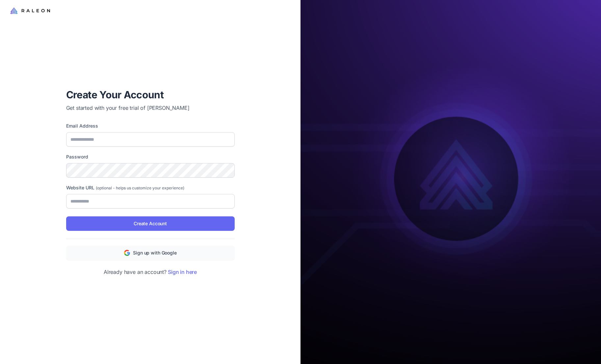  What do you see at coordinates (150, 187) in the screenshot?
I see `label: Website URL` at bounding box center [150, 187].